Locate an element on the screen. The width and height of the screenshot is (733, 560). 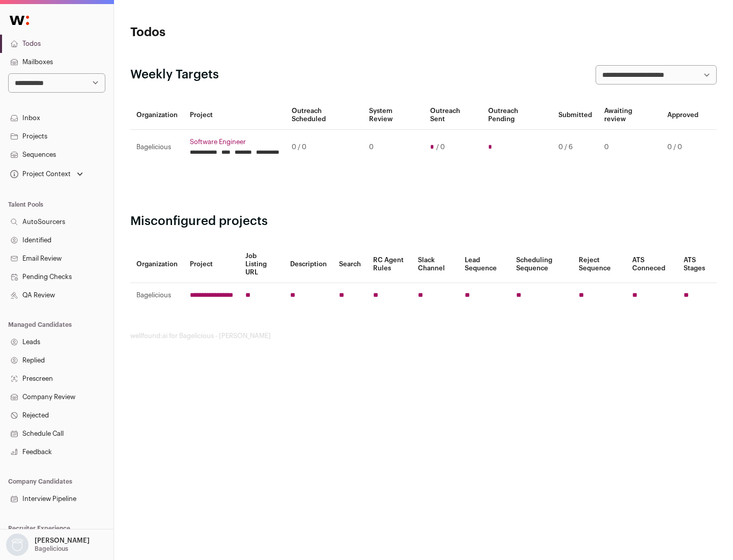
th: System Review is located at coordinates (393, 115).